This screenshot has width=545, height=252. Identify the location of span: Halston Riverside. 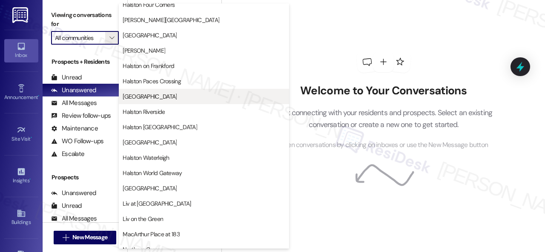
(143, 112).